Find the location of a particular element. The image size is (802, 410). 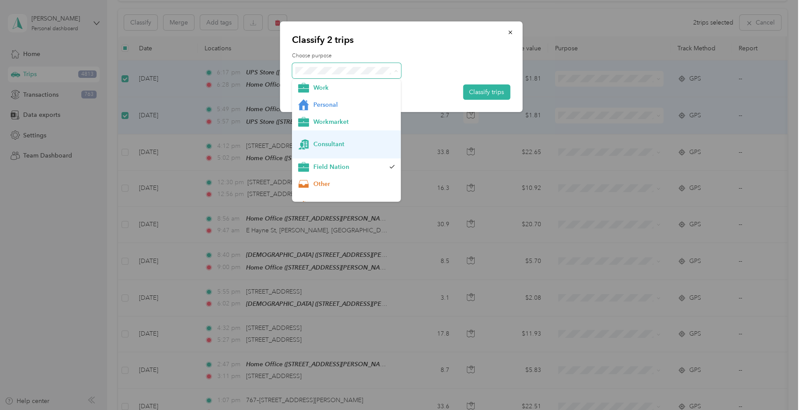

span: Other is located at coordinates (354, 184).